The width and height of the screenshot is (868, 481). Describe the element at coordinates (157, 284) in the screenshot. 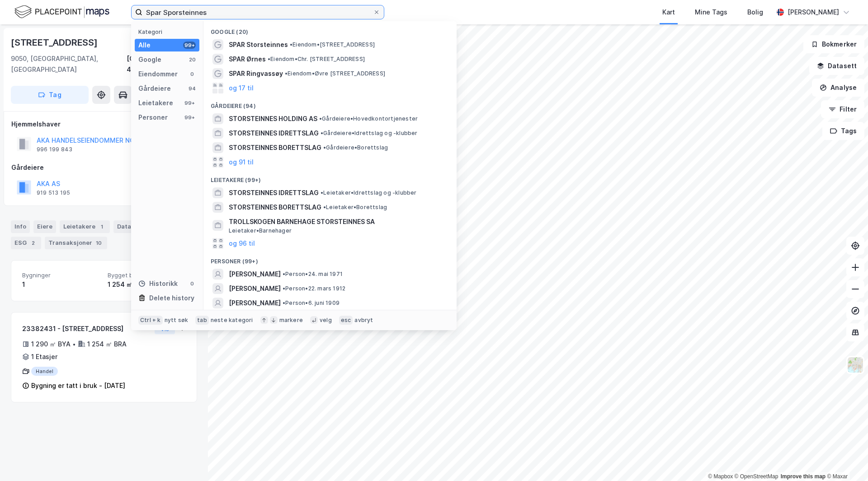

I see `div: Historikk` at that location.